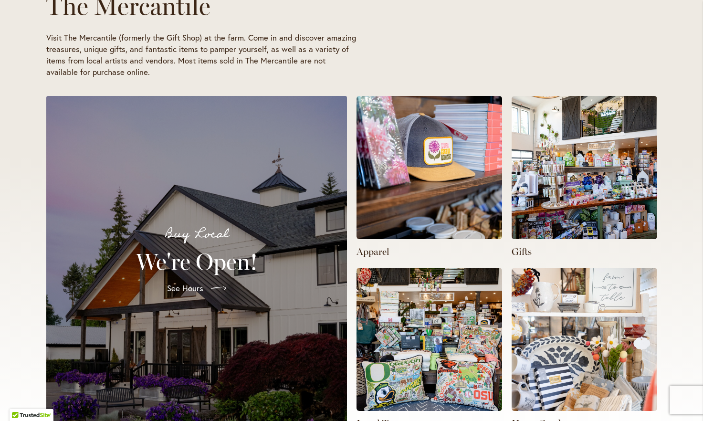 The height and width of the screenshot is (421, 703). I want to click on p: Gifts, so click(584, 252).